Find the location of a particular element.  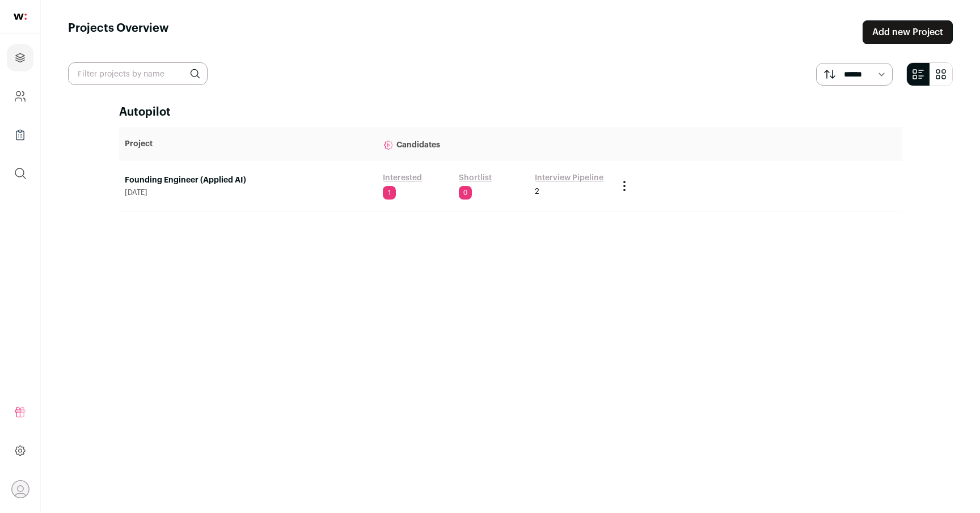

p: Project is located at coordinates (248, 144).